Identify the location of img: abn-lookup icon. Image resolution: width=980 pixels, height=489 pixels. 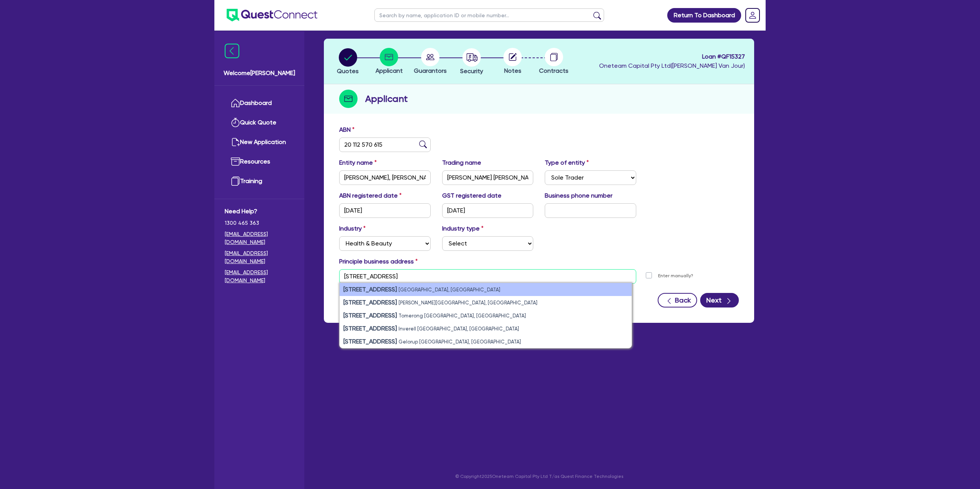
(423, 144).